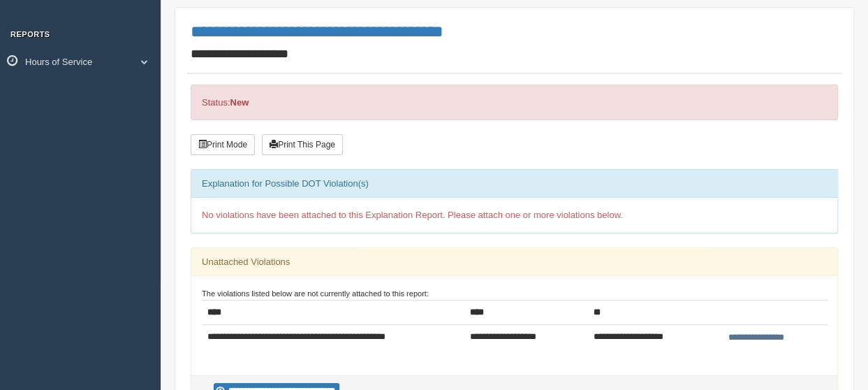 The image size is (868, 390). Describe the element at coordinates (514, 262) in the screenshot. I see `div: Unattached Violations` at that location.